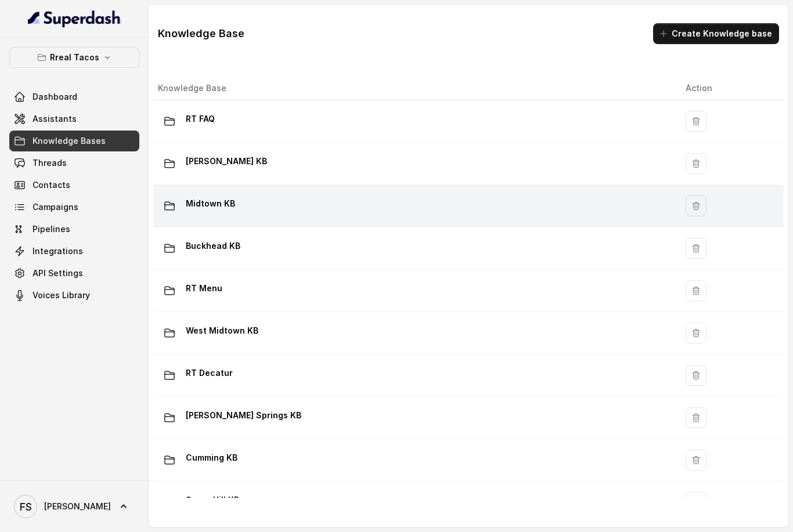 The height and width of the screenshot is (532, 793). I want to click on p: Buckhead KB, so click(213, 246).